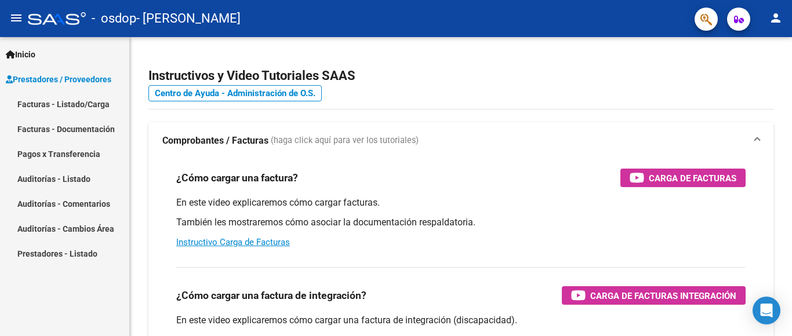 This screenshot has width=792, height=336. What do you see at coordinates (114, 19) in the screenshot?
I see `span: - osdop` at bounding box center [114, 19].